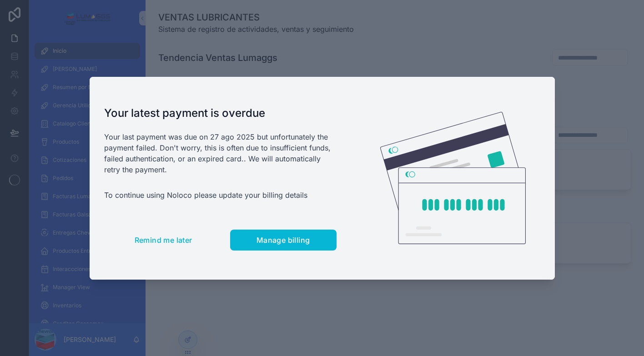 This screenshot has width=644, height=356. Describe the element at coordinates (284, 240) in the screenshot. I see `span: Manage billing` at that location.